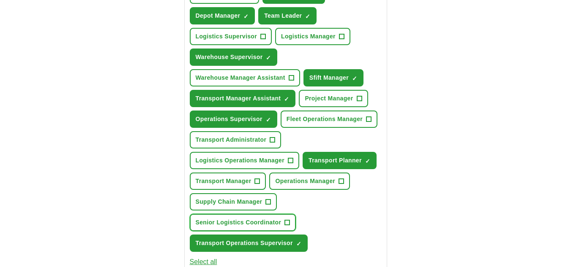 The image size is (571, 267). I want to click on span: Fleet Operations Manager, so click(324, 119).